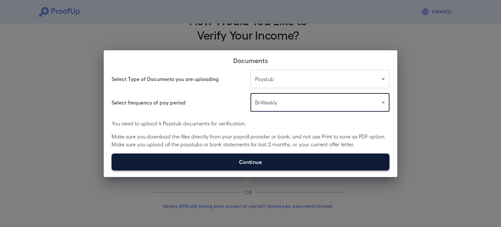  What do you see at coordinates (320, 102) in the screenshot?
I see `div: Bi-Weekly` at bounding box center [320, 102].